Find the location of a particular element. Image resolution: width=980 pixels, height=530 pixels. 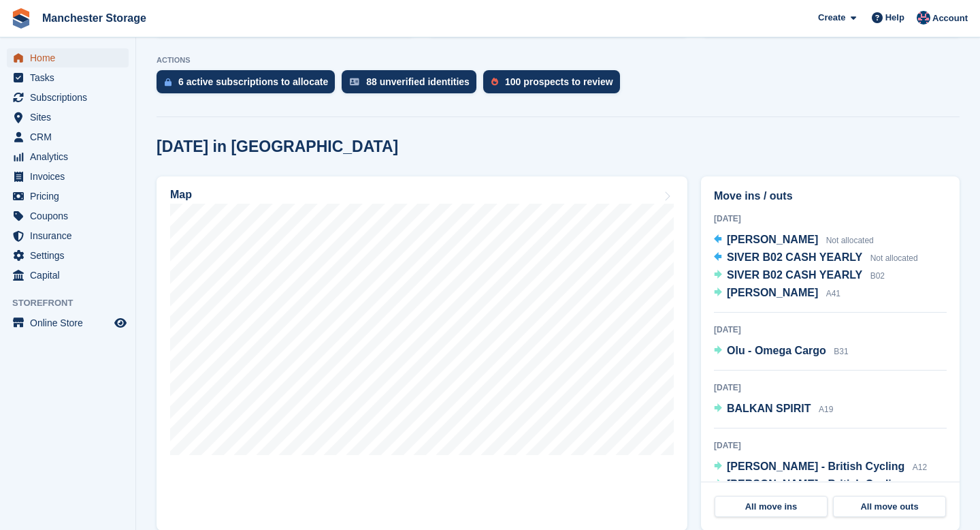

span: Pricing is located at coordinates (71, 196).